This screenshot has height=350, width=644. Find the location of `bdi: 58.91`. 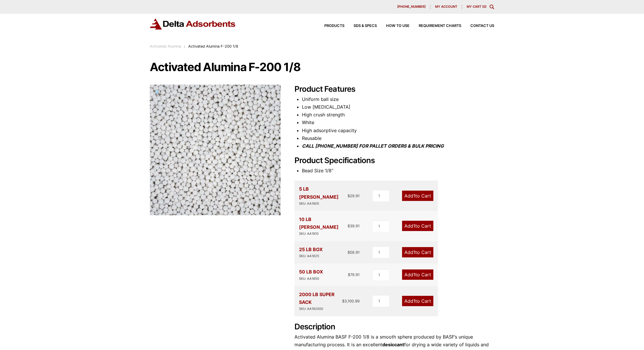

bdi: 58.91 is located at coordinates (353, 252).